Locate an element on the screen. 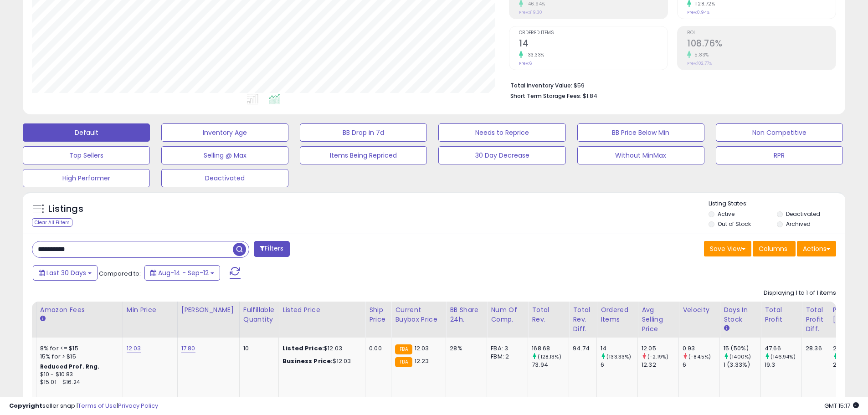 The image size is (868, 415). button: Filters is located at coordinates (271, 248).